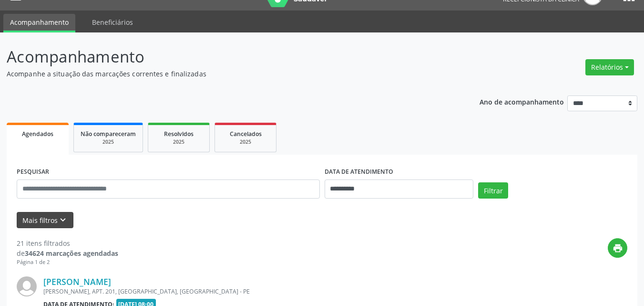 The width and height of the screenshot is (644, 306). What do you see at coordinates (493, 190) in the screenshot?
I see `button: Filtrar` at bounding box center [493, 190].